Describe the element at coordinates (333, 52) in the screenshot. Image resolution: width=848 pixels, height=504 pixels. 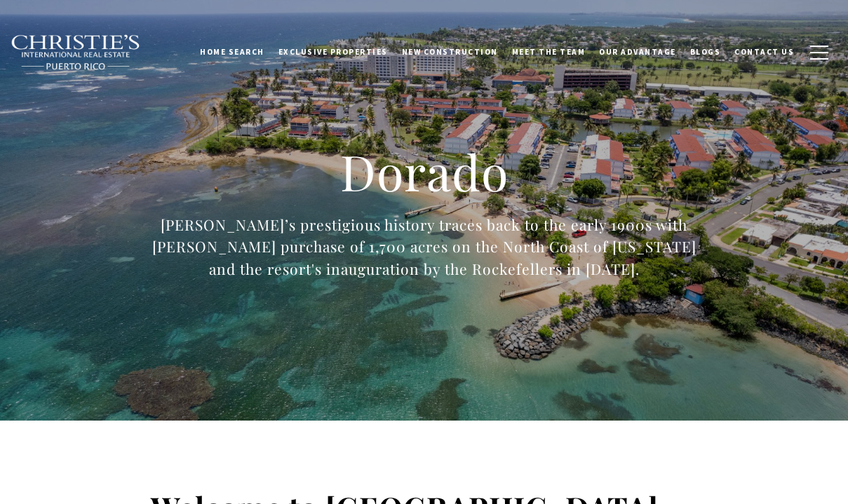
I see `a: Exclusive Properties` at that location.